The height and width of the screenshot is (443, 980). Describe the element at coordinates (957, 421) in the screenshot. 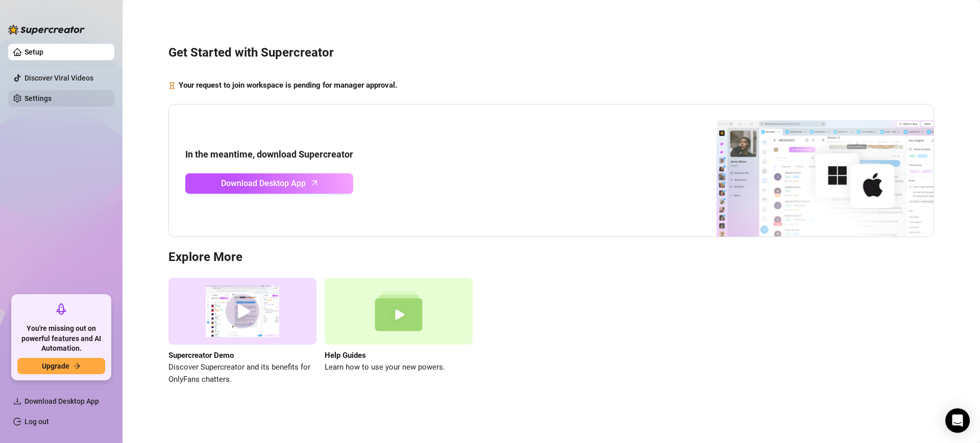

I see `div: Open Intercom Messenger` at that location.